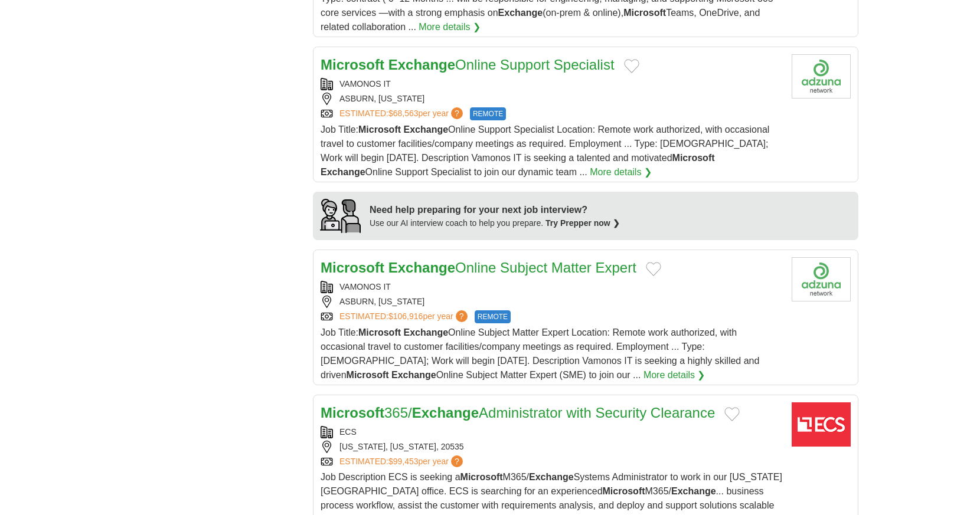 The height and width of the screenshot is (515, 980). I want to click on span: Job Title: Online Support Specialist Location: Remote work authorized, with occasional travel to ..., so click(545, 150).